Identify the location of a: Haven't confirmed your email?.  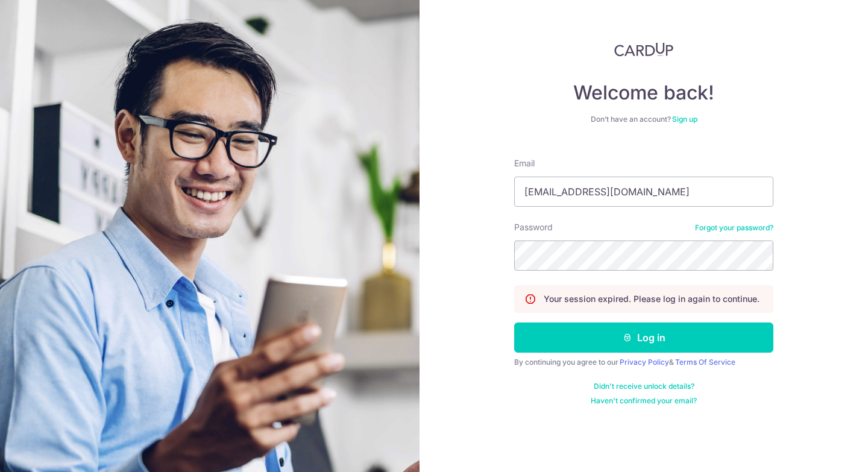
(644, 401).